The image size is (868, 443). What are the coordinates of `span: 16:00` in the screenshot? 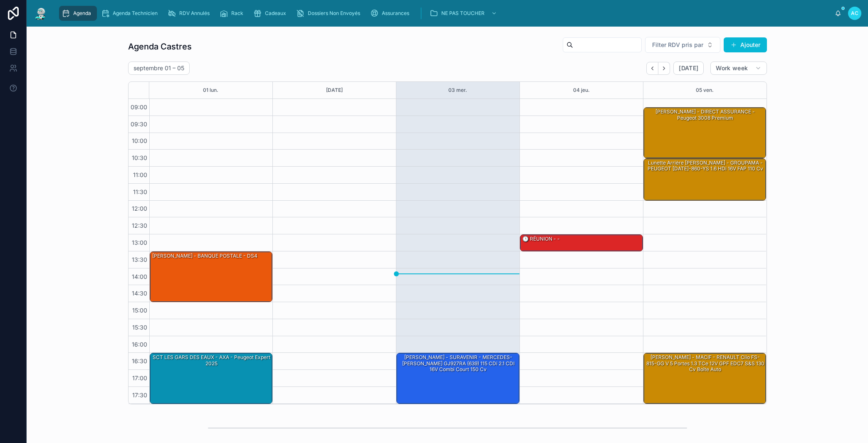 It's located at (139, 344).